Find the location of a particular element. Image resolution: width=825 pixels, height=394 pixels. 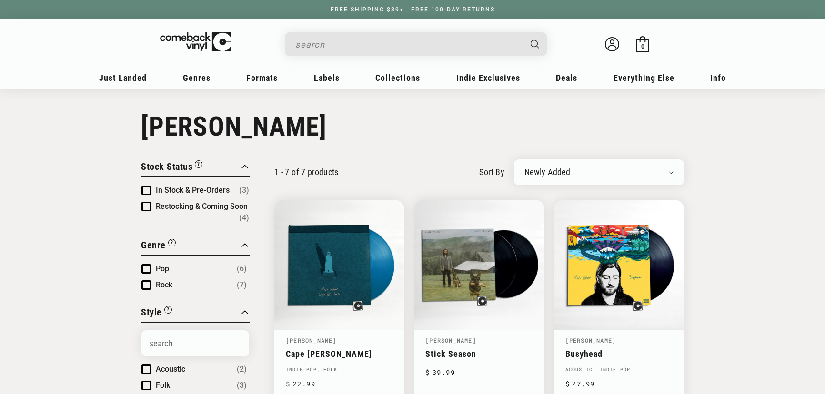

span: Style is located at coordinates (151, 312).